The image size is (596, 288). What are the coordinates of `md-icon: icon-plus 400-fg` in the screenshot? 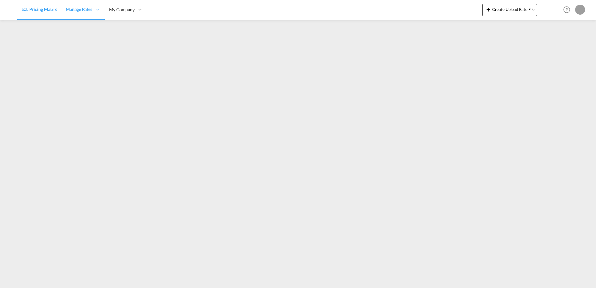 It's located at (489, 9).